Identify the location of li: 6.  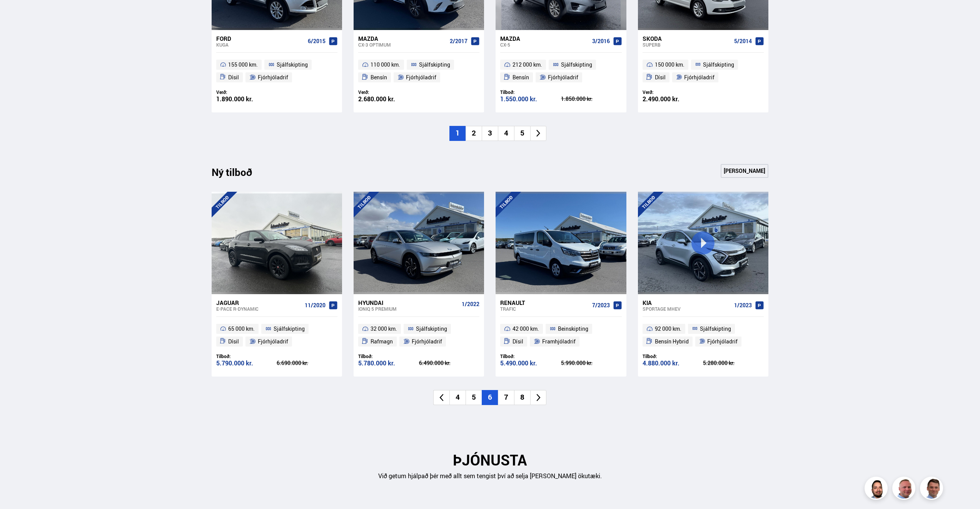
(490, 398).